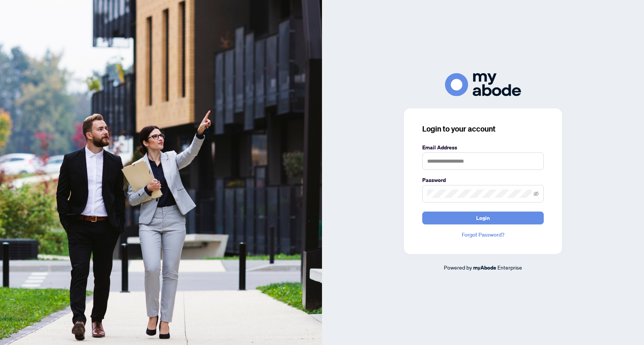 Image resolution: width=644 pixels, height=345 pixels. I want to click on label: Email Address, so click(483, 148).